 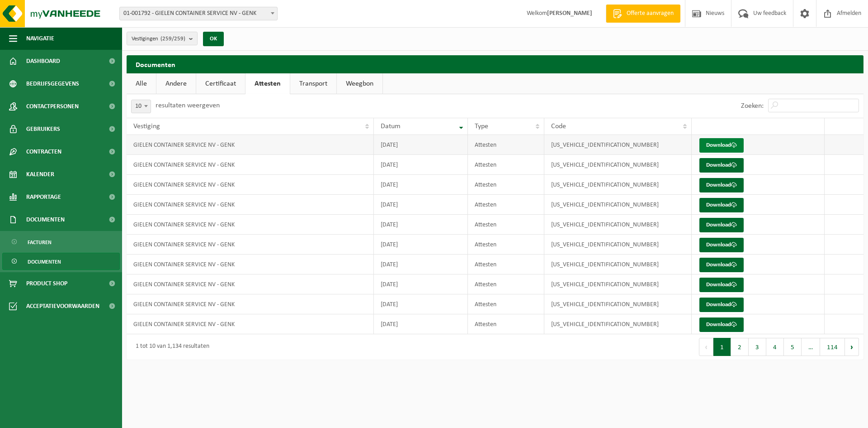 I want to click on span: Kalender, so click(x=41, y=174).